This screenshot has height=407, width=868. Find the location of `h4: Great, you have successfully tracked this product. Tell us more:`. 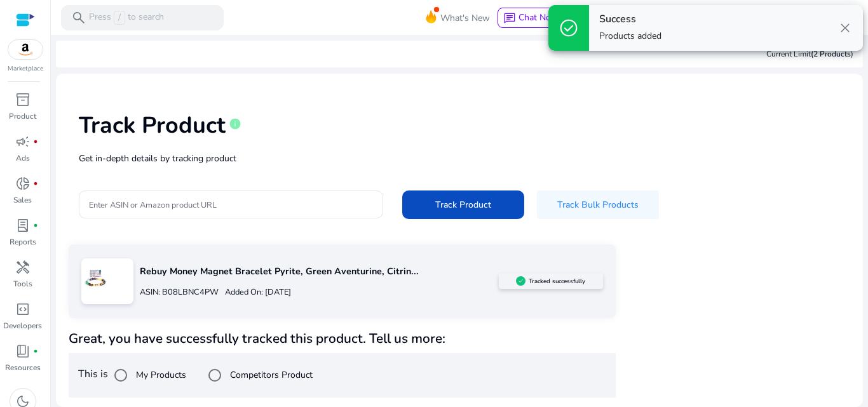

h4: Great, you have successfully tracked this product. Tell us more: is located at coordinates (342, 339).